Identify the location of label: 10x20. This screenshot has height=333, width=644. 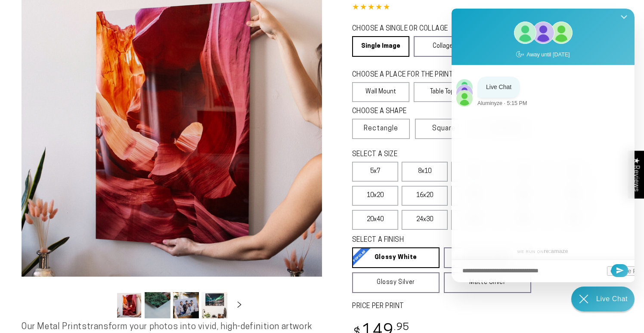
(375, 196).